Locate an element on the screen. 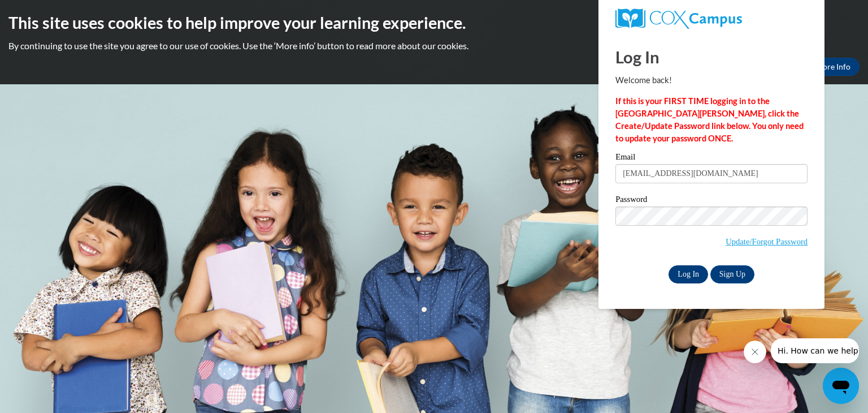 Image resolution: width=868 pixels, height=413 pixels. p: By continuing to use the site you agree to our use of cookies. Use the ‘More info’ button to read... is located at coordinates (434, 46).